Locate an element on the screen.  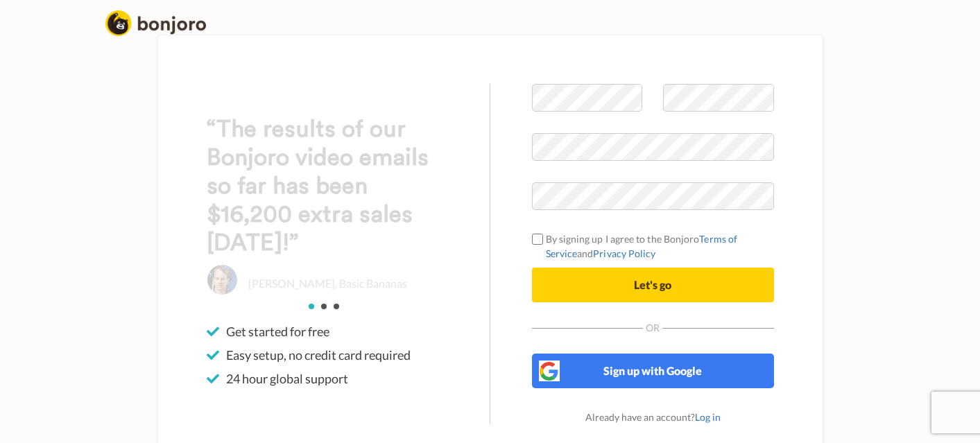
span: Let's go is located at coordinates (653, 284).